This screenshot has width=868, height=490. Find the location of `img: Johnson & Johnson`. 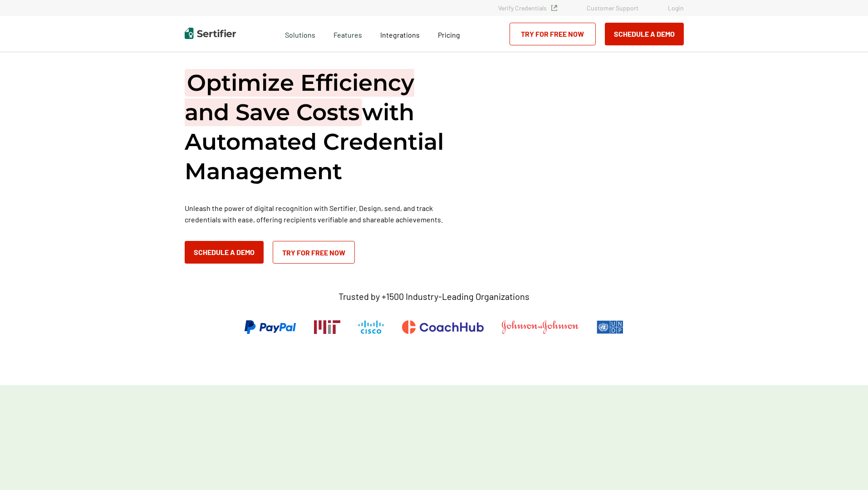

img: Johnson & Johnson is located at coordinates (540, 327).